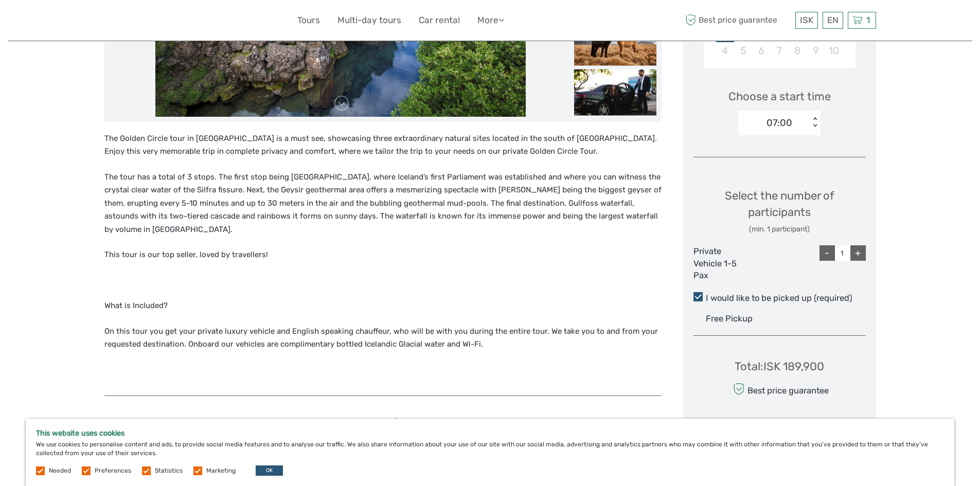 The image size is (980, 486). I want to click on label: Preferences, so click(113, 470).